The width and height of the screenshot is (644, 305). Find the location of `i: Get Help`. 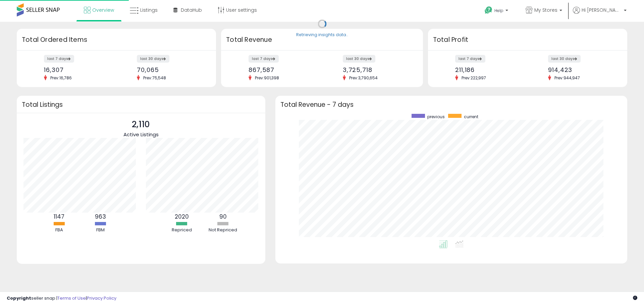

i: Get Help is located at coordinates (489, 10).